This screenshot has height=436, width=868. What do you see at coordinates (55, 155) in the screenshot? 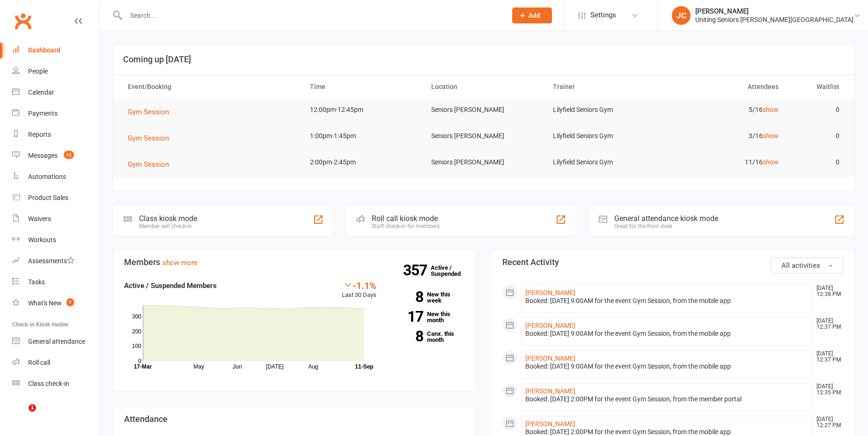
I see `a: Messages 12` at bounding box center [55, 155].